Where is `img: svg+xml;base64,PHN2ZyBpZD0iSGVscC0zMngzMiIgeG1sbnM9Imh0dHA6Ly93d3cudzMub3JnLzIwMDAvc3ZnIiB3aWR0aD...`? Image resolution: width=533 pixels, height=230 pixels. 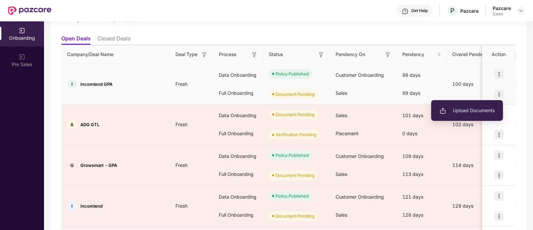
img: svg+xml;base64,PHN2ZyBpZD0iSGVscC0zMngzMiIgeG1sbnM9Imh0dHA6Ly93d3cudzMub3JnLzIwMDAvc3ZnIiB3aWR0aD... is located at coordinates (405, 11).